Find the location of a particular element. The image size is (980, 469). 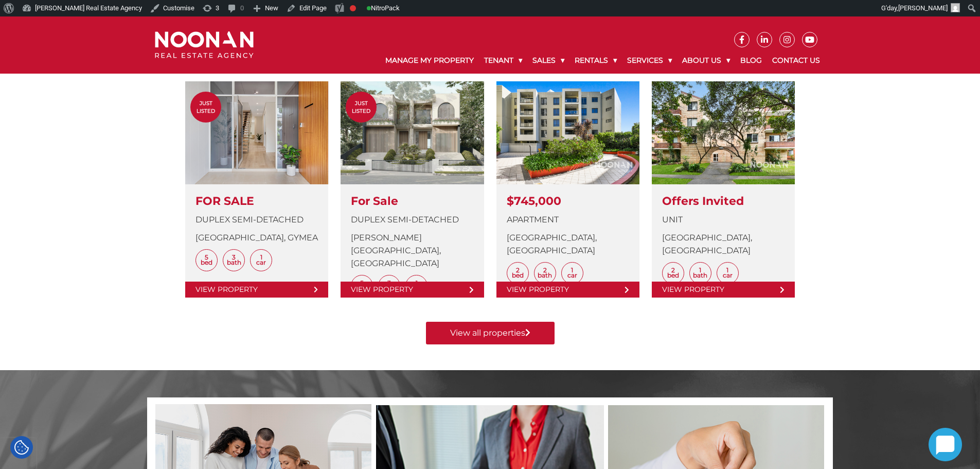

a: Sales is located at coordinates (548, 60).